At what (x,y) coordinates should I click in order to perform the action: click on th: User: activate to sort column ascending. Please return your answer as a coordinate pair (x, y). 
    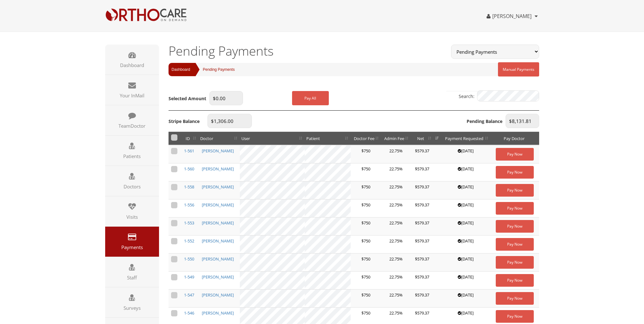
    Looking at the image, I should click on (272, 139).